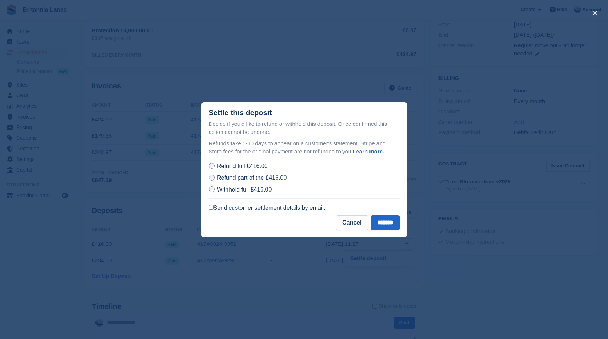  What do you see at coordinates (212, 189) in the screenshot?
I see `input: Withhold full £416.00` at bounding box center [212, 189].